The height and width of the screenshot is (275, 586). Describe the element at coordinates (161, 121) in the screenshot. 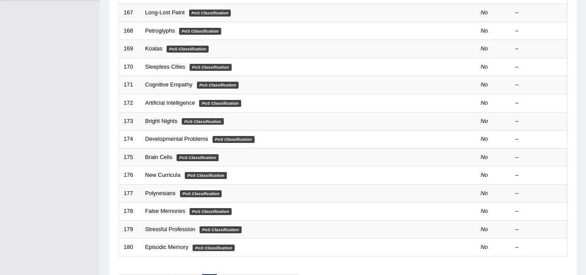

I see `a: Bright Nights` at that location.